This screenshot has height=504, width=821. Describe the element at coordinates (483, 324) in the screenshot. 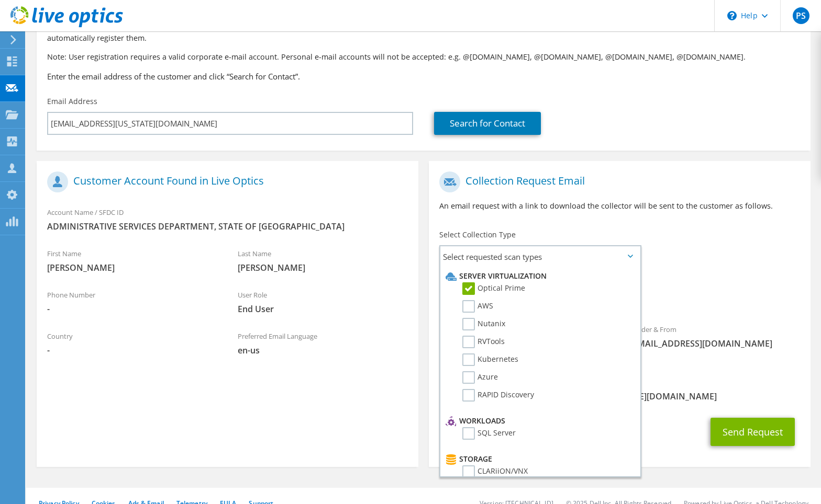

I see `label: Nutanix` at that location.